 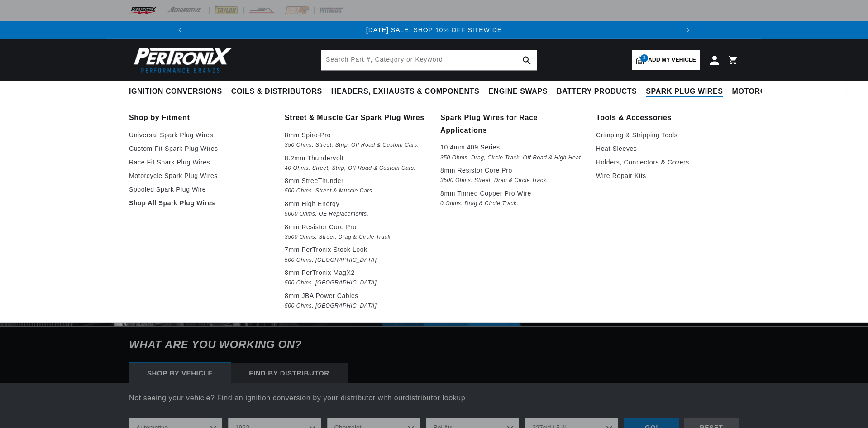 I want to click on p: 8mm Spiro-Pro, so click(x=356, y=135).